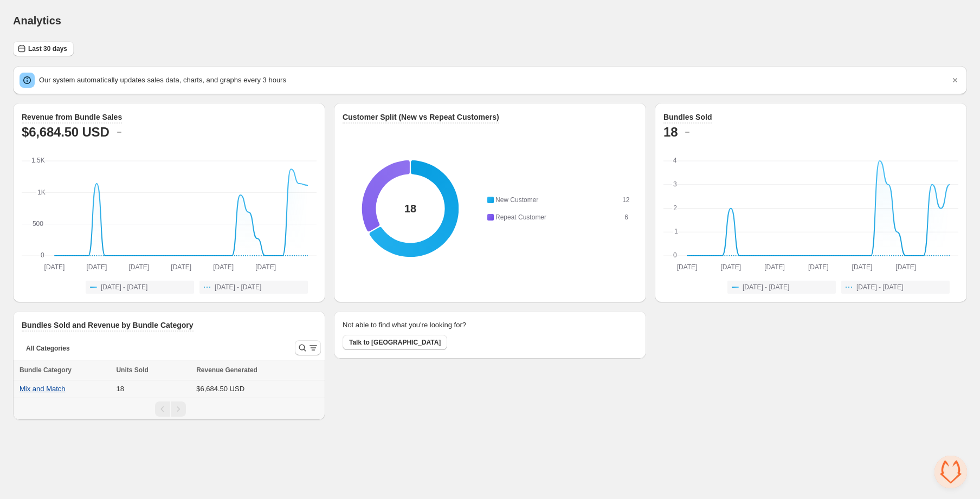  I want to click on span: Last 30 days, so click(48, 48).